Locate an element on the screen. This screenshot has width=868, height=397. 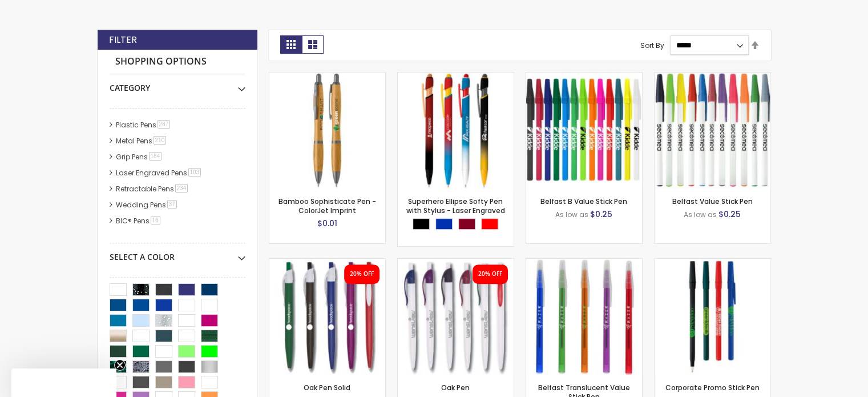
span: 184 is located at coordinates (155, 156).